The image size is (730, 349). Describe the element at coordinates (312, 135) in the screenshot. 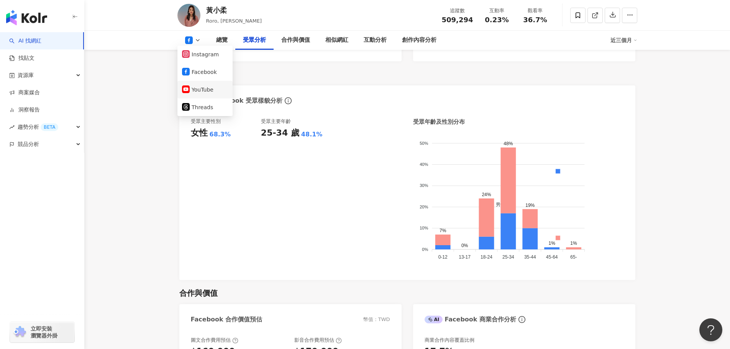

I see `div: 48.1%` at that location.